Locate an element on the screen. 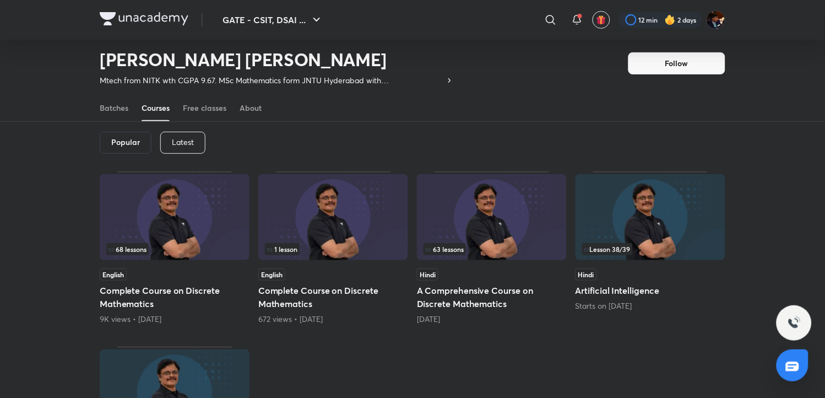 Image resolution: width=825 pixels, height=398 pixels. img: Company Logo is located at coordinates (144, 19).